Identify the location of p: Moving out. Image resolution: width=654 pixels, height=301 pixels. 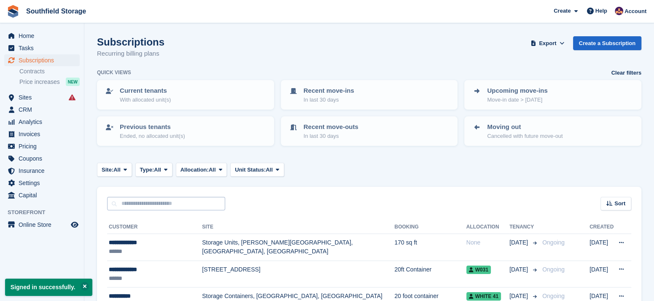
(524, 127).